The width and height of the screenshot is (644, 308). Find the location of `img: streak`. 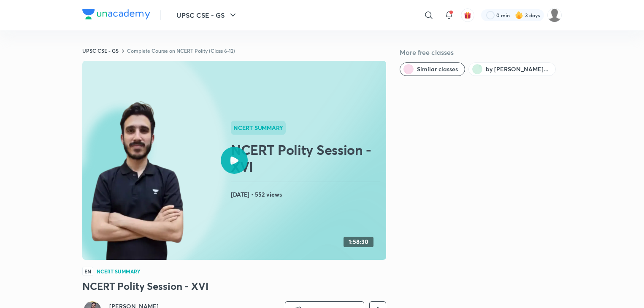

img: streak is located at coordinates (519, 15).